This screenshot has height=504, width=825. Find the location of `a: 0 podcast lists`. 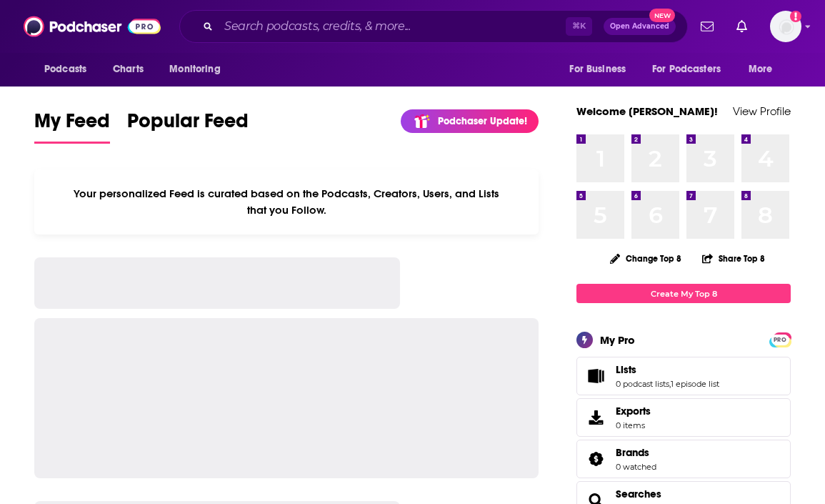

a: 0 podcast lists is located at coordinates (642, 384).